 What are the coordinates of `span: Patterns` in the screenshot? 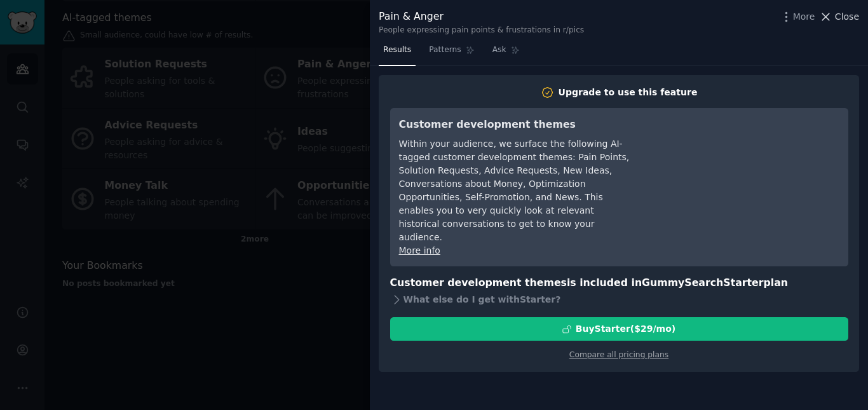 It's located at (445, 50).